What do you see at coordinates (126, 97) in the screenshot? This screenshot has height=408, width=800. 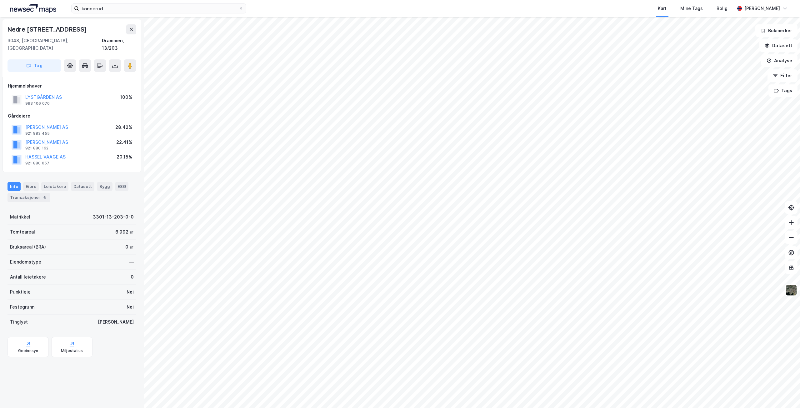 I see `div: 100%` at bounding box center [126, 97].